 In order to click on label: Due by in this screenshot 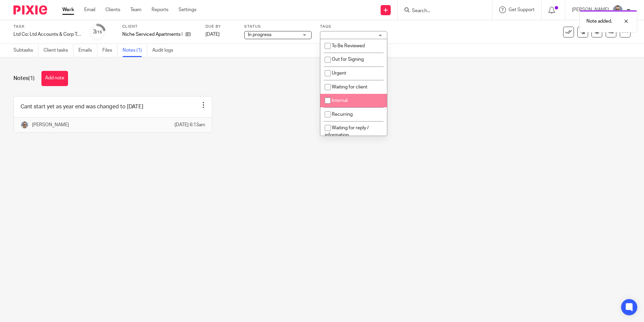, I will do `click(221, 26)`.